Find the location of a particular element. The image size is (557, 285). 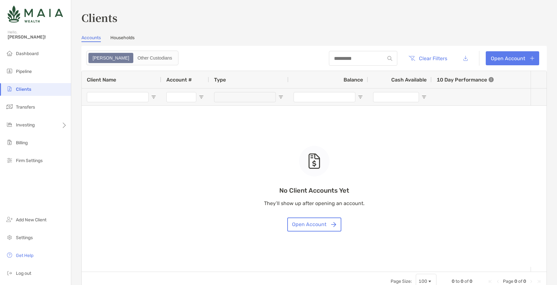

p: No Client Accounts Yet is located at coordinates (314, 190).